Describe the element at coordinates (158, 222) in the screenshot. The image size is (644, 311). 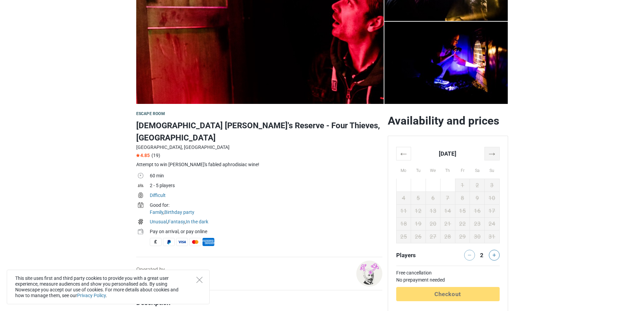
I see `a: Unusual` at that location.